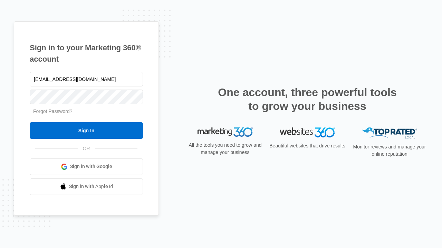  Describe the element at coordinates (389, 151) in the screenshot. I see `p: Monitor reviews and manage your online reputation` at that location.